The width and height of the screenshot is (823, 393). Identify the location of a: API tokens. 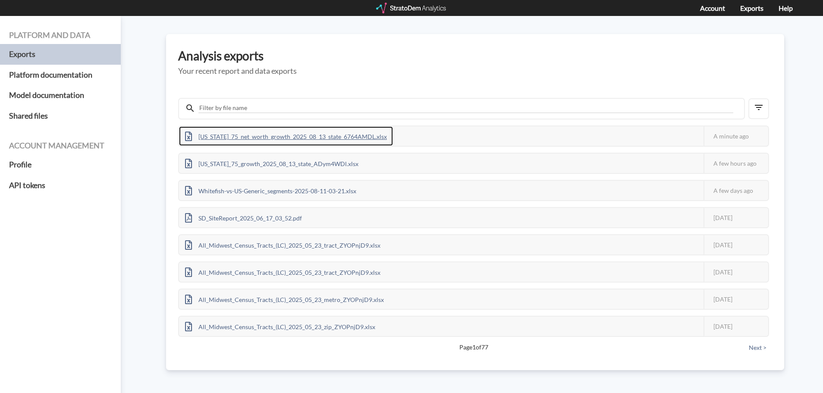
(60, 185).